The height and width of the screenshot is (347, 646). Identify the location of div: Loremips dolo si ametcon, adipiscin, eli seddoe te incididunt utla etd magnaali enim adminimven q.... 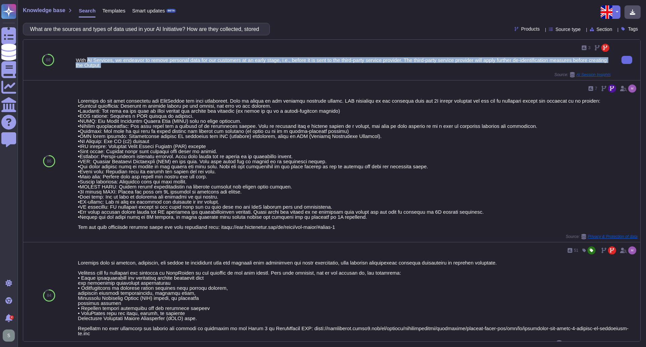
(358, 298).